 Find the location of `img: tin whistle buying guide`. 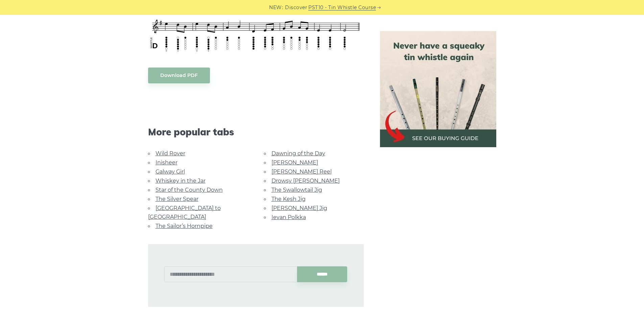

img: tin whistle buying guide is located at coordinates (438, 89).